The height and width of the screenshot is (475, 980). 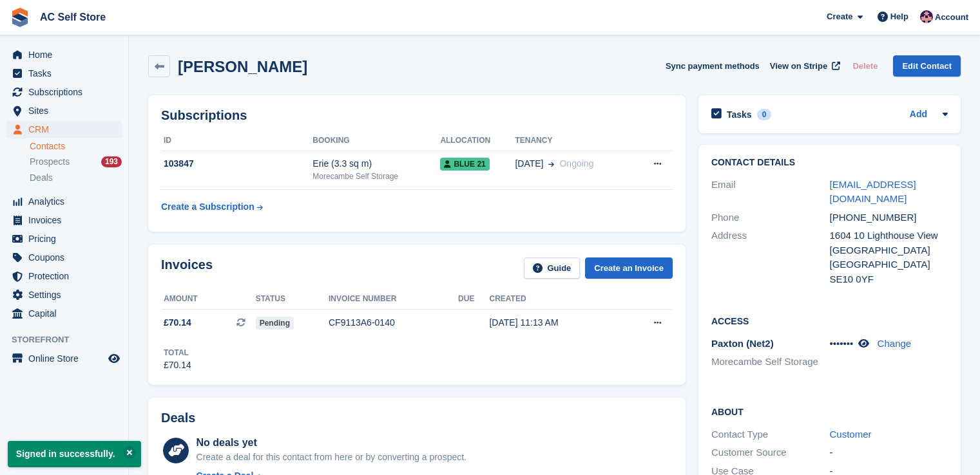 I want to click on div: 103847, so click(x=237, y=164).